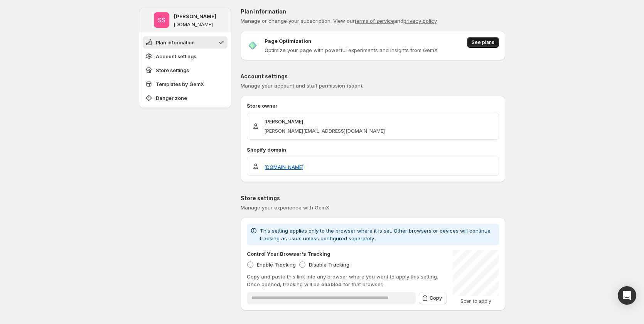  I want to click on span: Danger zone, so click(171, 98).